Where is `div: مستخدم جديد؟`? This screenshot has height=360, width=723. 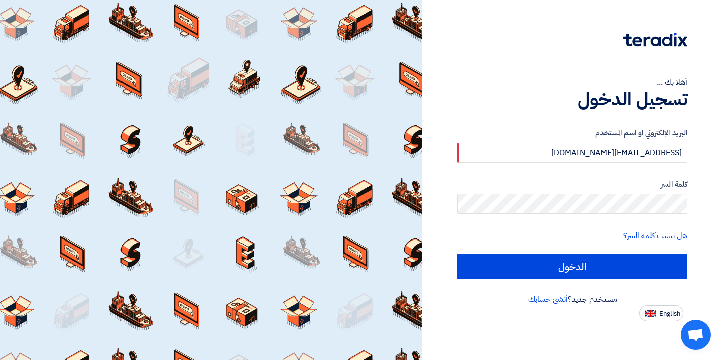 div: مستخدم جديد؟ is located at coordinates (573, 299).